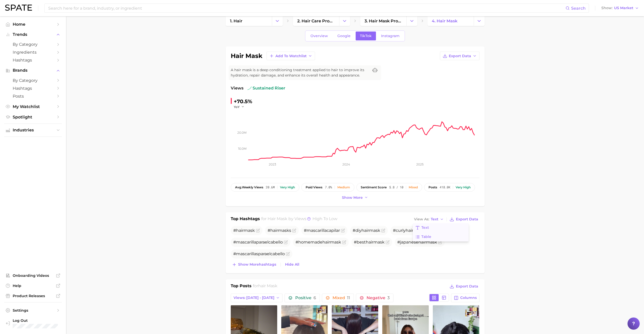 The image size is (644, 334). Describe the element at coordinates (318, 242) in the screenshot. I see `span: #homemade` at that location.